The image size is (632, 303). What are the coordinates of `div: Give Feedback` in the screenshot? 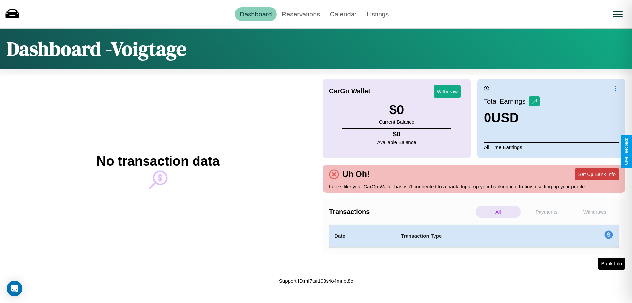 It's located at (627, 151).